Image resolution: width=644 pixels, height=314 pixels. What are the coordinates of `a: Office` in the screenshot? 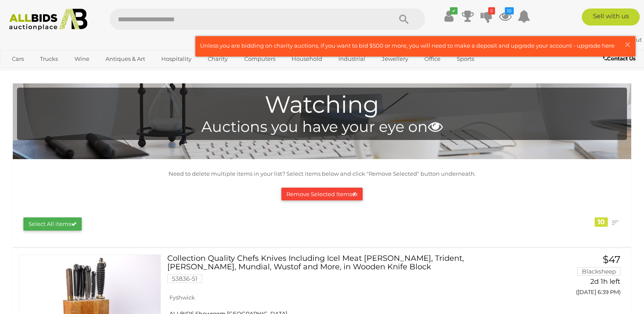 It's located at (433, 59).